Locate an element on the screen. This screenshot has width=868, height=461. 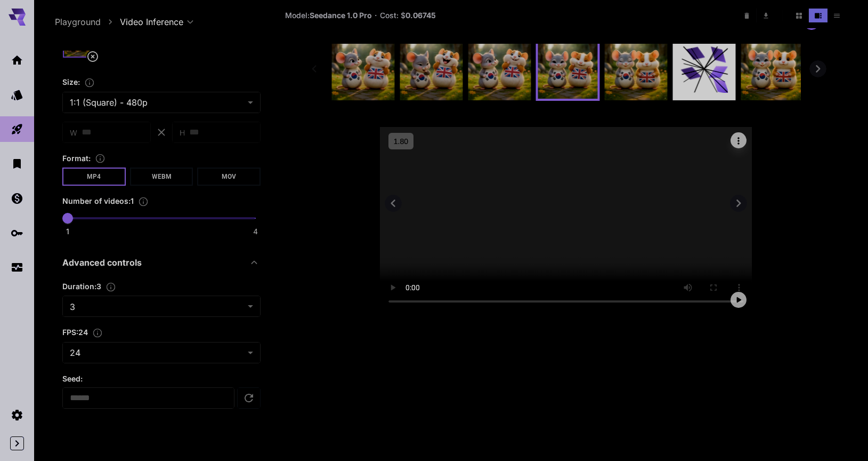
button: Set the fps is located at coordinates (98, 333).